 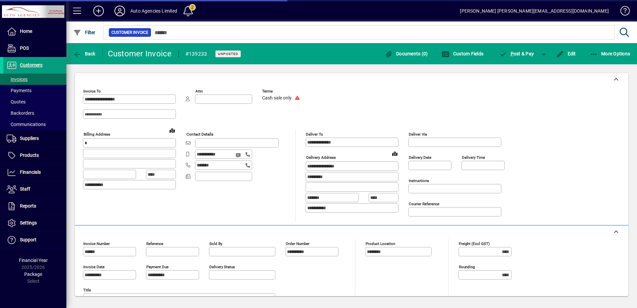 I want to click on div: Auto Agencies Limited, so click(x=154, y=11).